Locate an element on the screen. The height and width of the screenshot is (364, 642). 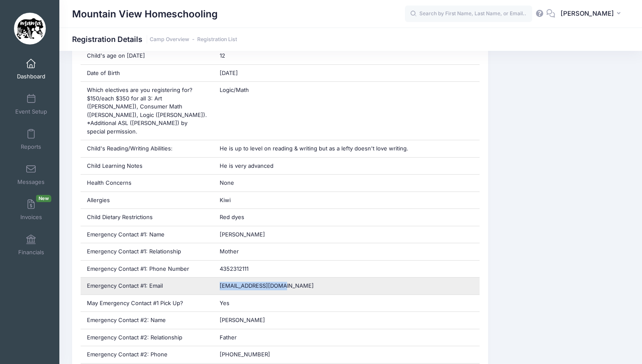
a: Event Setup is located at coordinates (31, 104).